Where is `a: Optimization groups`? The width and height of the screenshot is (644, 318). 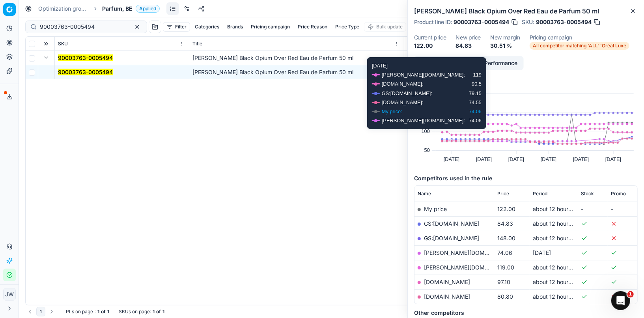 a: Optimization groups is located at coordinates (63, 9).